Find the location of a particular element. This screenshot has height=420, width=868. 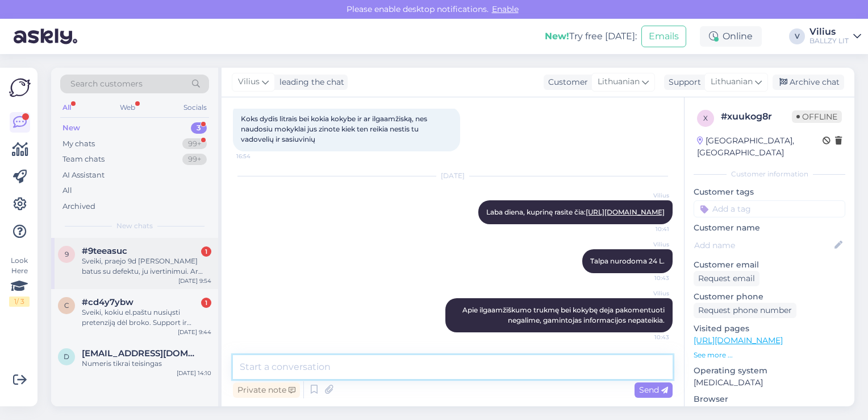

span: Enable is located at coordinates (505, 9).